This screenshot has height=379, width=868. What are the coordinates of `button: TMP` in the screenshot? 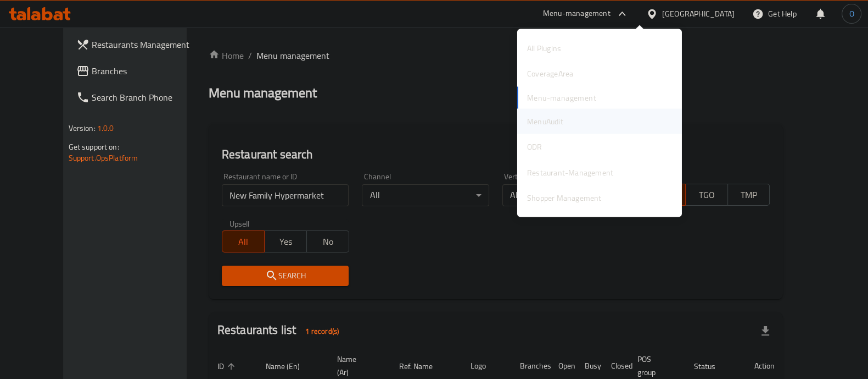 It's located at (749, 194).